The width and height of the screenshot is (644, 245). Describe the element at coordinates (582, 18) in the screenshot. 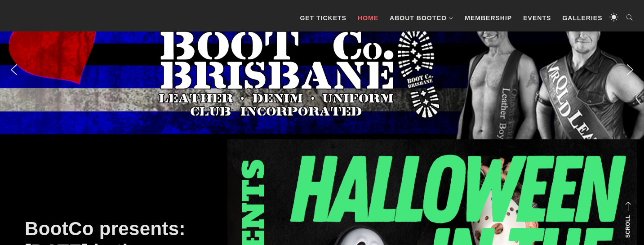

I see `a: Galleries` at that location.